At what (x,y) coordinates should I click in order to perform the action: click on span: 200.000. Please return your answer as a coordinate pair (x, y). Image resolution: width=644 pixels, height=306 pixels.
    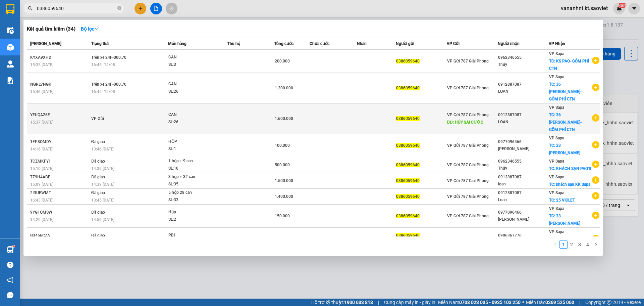
    Looking at the image, I should click on (282, 61).